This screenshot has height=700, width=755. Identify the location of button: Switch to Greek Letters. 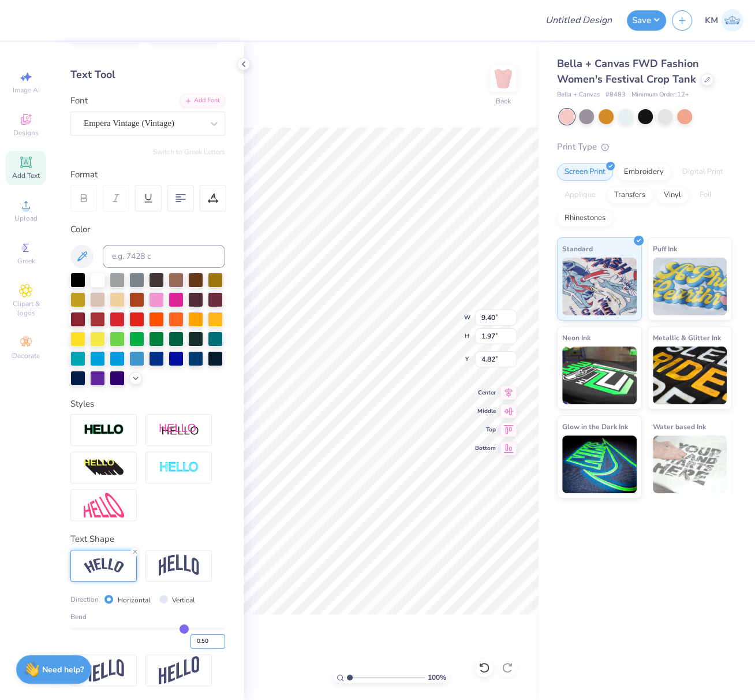
(189, 152).